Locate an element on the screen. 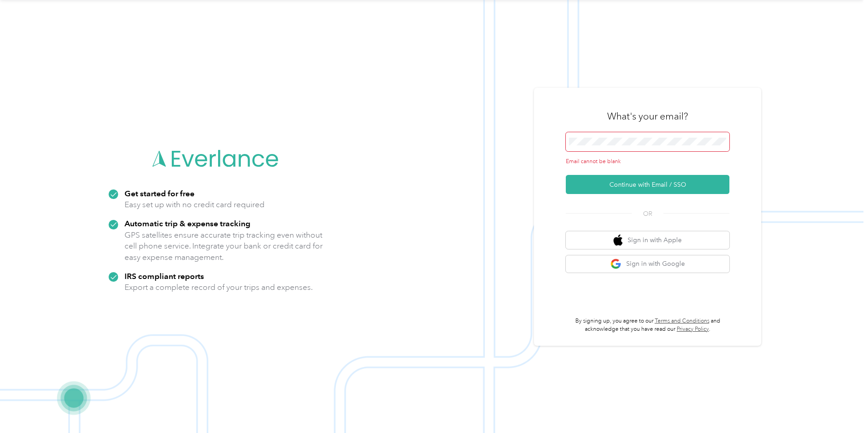 Image resolution: width=868 pixels, height=433 pixels. h3: What's your email? is located at coordinates (648, 116).